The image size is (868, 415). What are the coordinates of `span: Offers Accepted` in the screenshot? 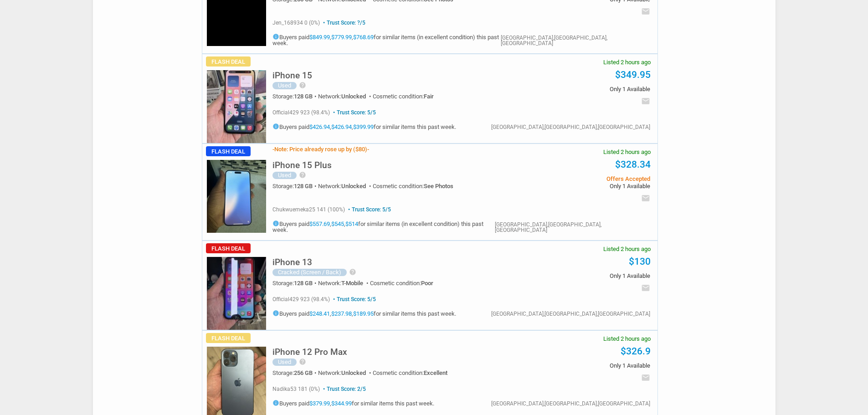 It's located at (581, 178).